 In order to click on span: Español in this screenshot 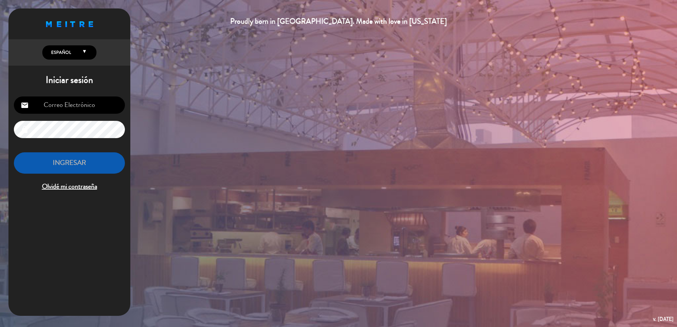, I will do `click(60, 52)`.